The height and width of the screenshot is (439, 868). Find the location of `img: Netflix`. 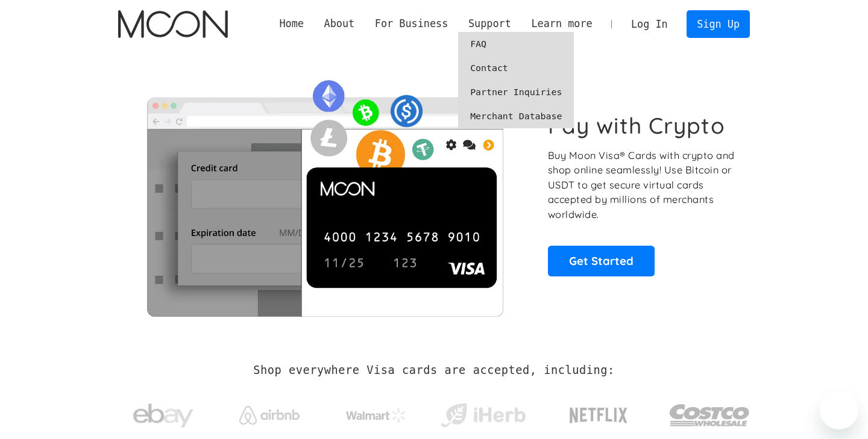

img: Netflix is located at coordinates (599, 416).